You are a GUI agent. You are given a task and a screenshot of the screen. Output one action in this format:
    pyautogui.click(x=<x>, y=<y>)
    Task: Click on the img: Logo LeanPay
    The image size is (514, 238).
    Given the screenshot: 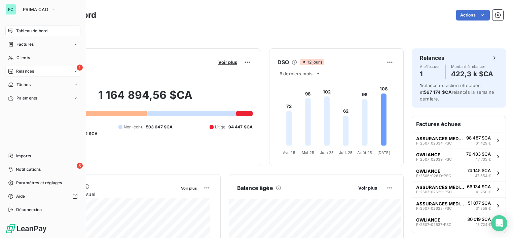 What is the action you would take?
    pyautogui.click(x=26, y=229)
    